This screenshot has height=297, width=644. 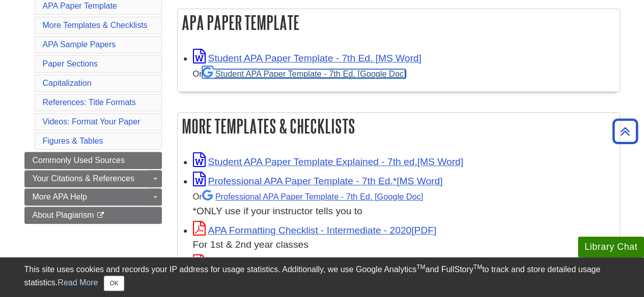 I want to click on a: Capitalization, so click(x=67, y=83).